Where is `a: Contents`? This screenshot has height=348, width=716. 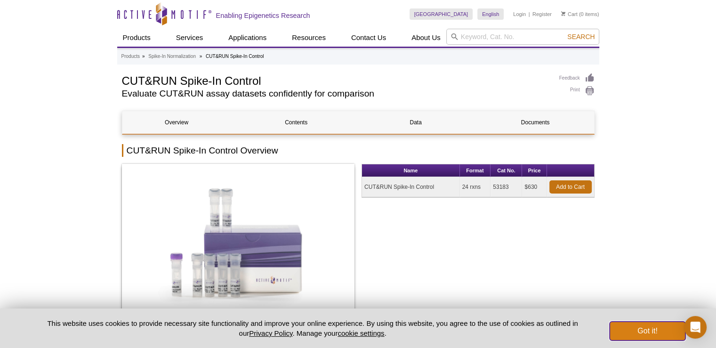
a: Contents is located at coordinates (296, 122).